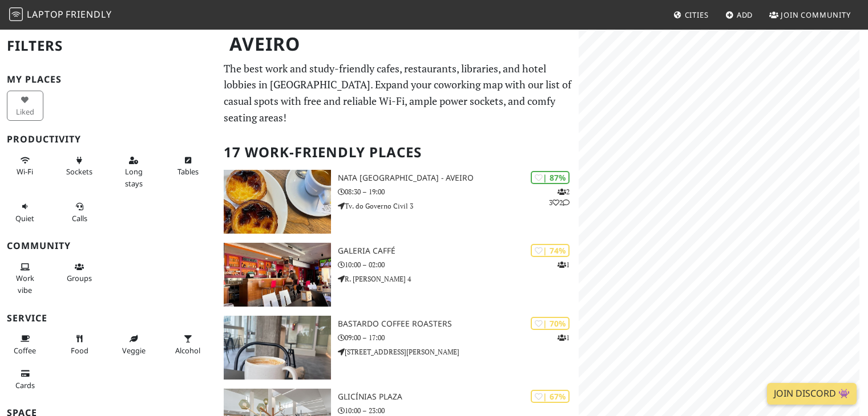 The image size is (868, 416). Describe the element at coordinates (188, 166) in the screenshot. I see `button: Tables` at that location.